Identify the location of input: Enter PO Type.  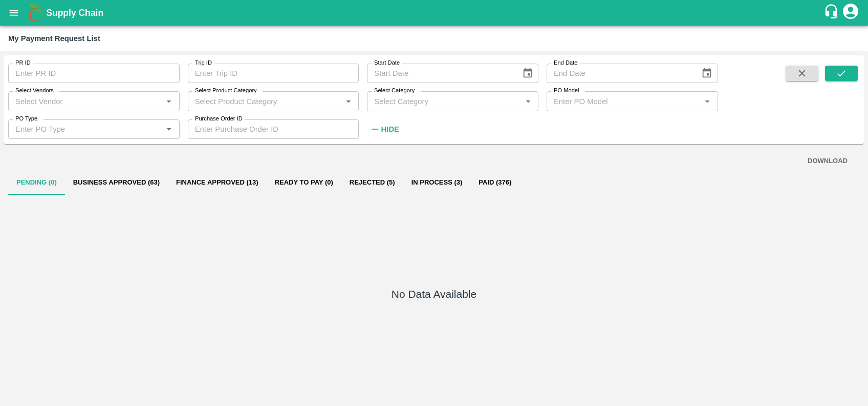
(85, 129).